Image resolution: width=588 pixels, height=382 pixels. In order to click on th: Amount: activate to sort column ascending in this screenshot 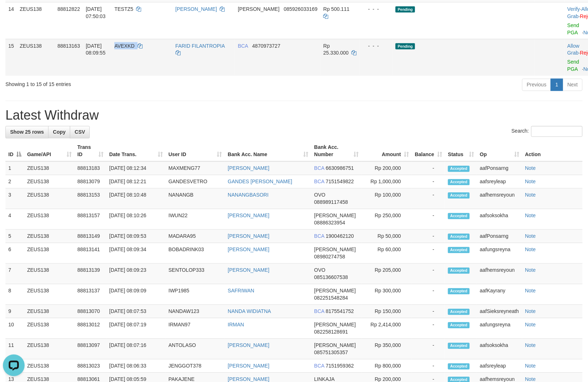, I will do `click(387, 151)`.